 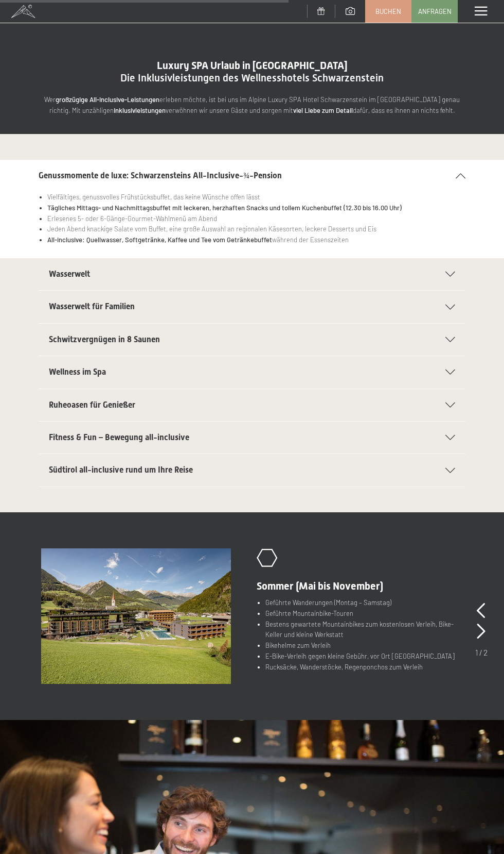 I want to click on a: Buchen, so click(x=388, y=11).